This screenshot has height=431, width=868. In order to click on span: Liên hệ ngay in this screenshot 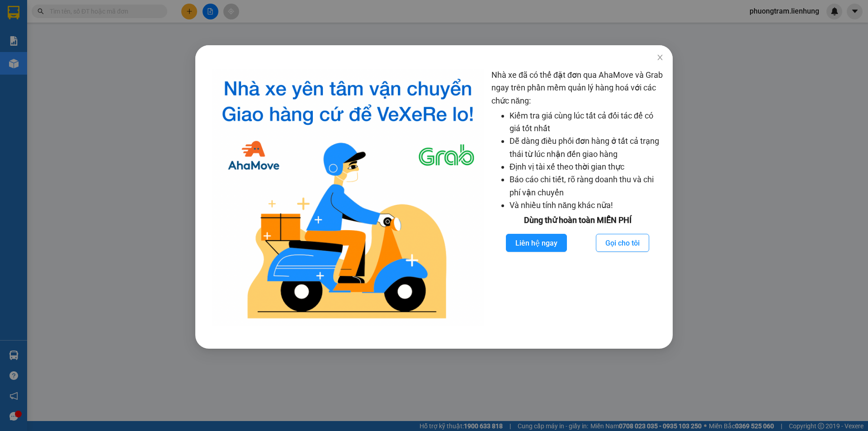, I will do `click(537, 243)`.